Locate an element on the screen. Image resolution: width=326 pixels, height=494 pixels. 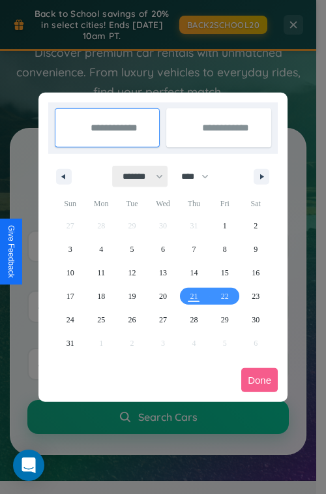
span: Thu is located at coordinates (194, 204).